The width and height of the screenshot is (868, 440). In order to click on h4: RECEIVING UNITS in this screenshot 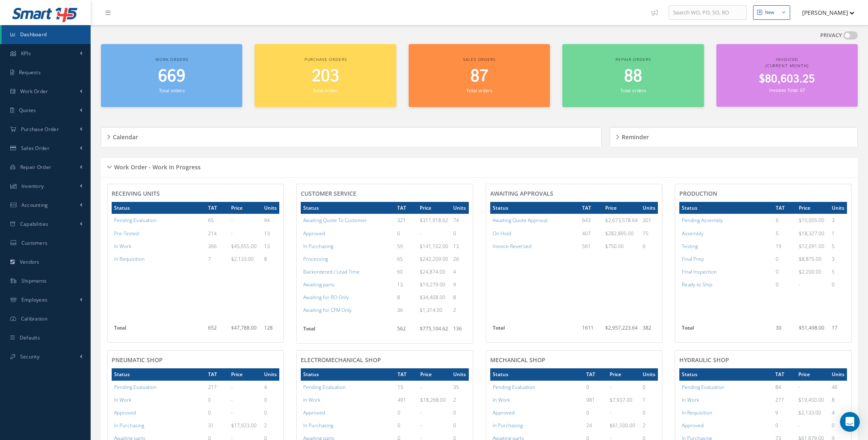, I will do `click(195, 193)`.